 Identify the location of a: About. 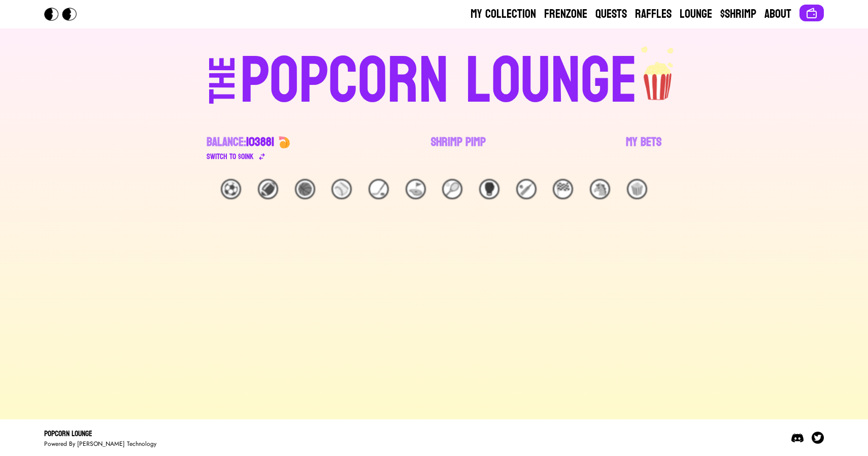
(778, 15).